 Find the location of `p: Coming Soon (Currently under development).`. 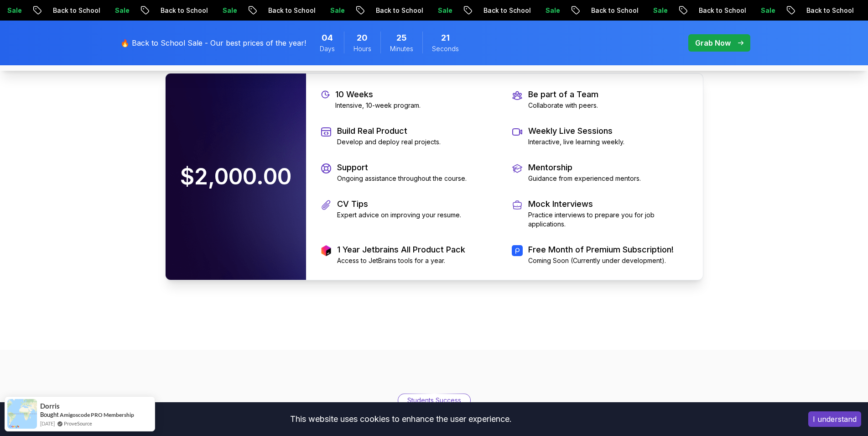

p: Coming Soon (Currently under development). is located at coordinates (601, 261).